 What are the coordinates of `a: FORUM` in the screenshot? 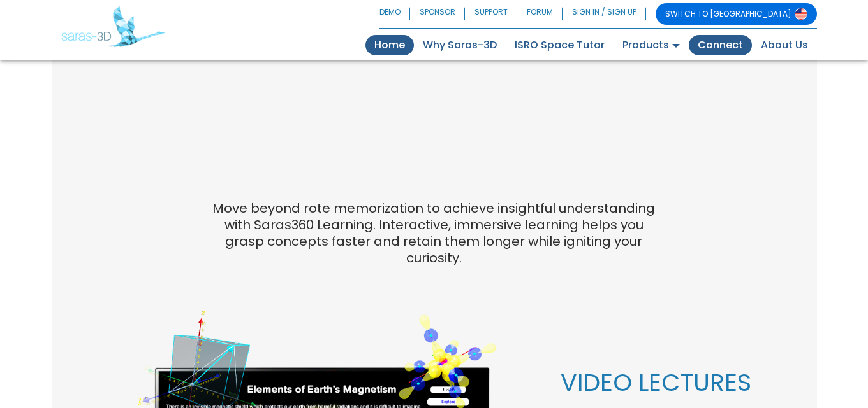 It's located at (539, 14).